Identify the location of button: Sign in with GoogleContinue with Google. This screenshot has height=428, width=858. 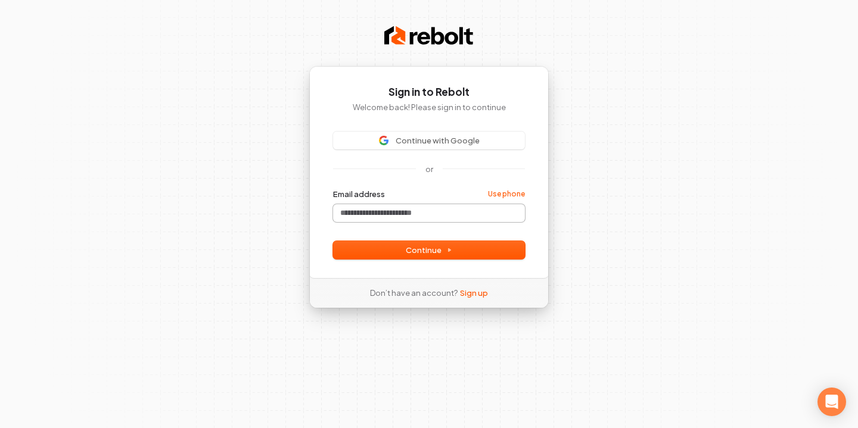
(429, 141).